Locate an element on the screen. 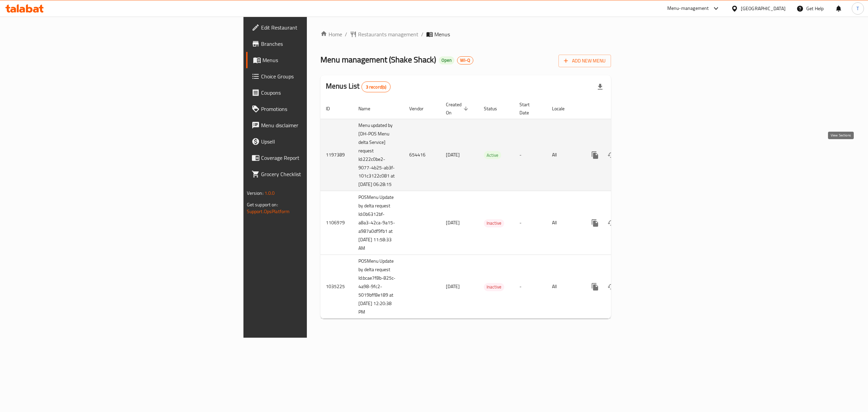  td: 654416 is located at coordinates (422, 155).